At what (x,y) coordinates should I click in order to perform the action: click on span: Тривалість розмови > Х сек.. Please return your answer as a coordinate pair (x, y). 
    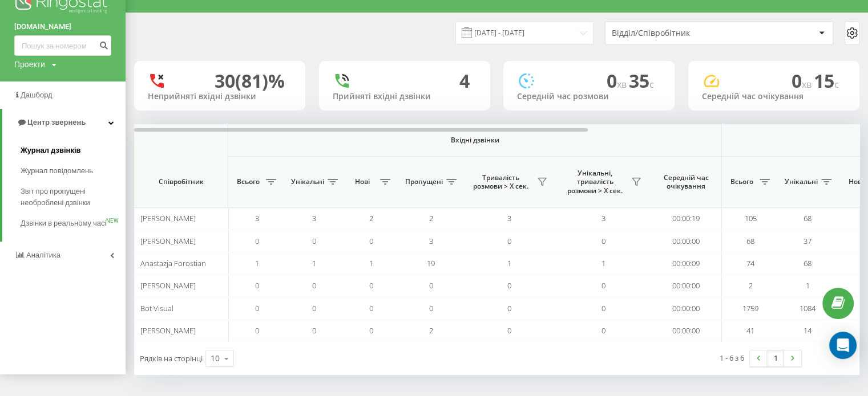
    Looking at the image, I should click on (500, 182).